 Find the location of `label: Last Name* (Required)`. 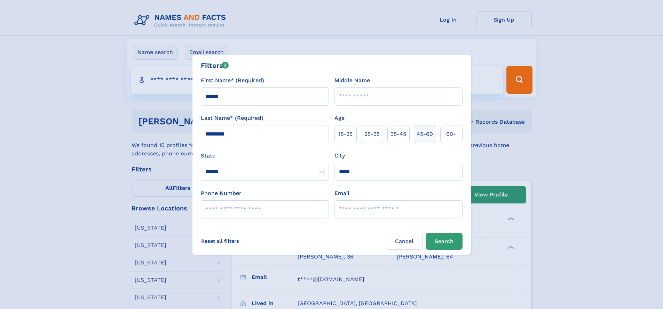

label: Last Name* (Required) is located at coordinates (232, 118).